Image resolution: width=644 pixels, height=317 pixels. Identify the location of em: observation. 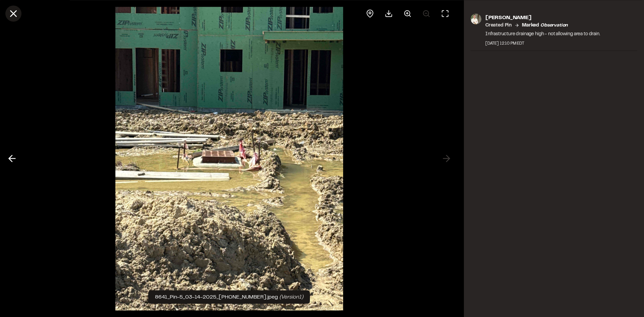
(554, 25).